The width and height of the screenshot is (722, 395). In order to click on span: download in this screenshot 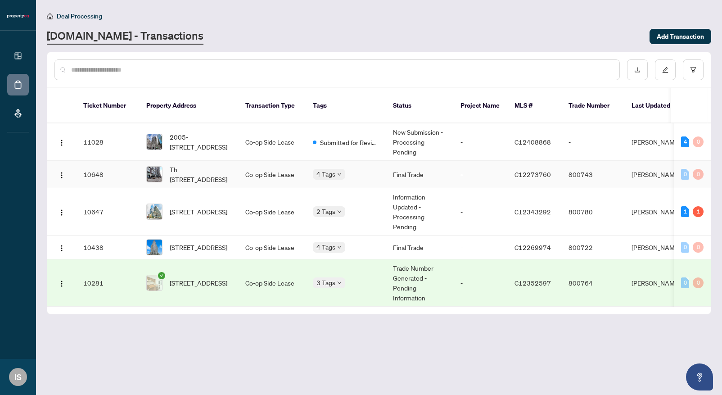, I will do `click(638, 70)`.